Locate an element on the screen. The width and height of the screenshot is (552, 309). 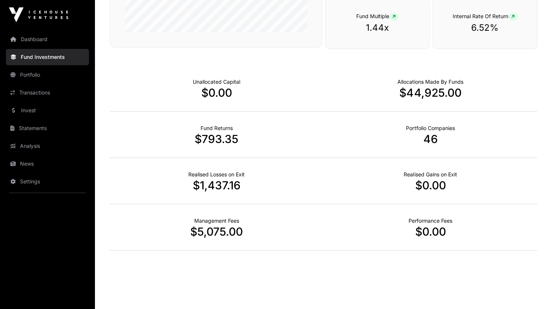
p: Net Realised on Negative Exits is located at coordinates (216, 175).